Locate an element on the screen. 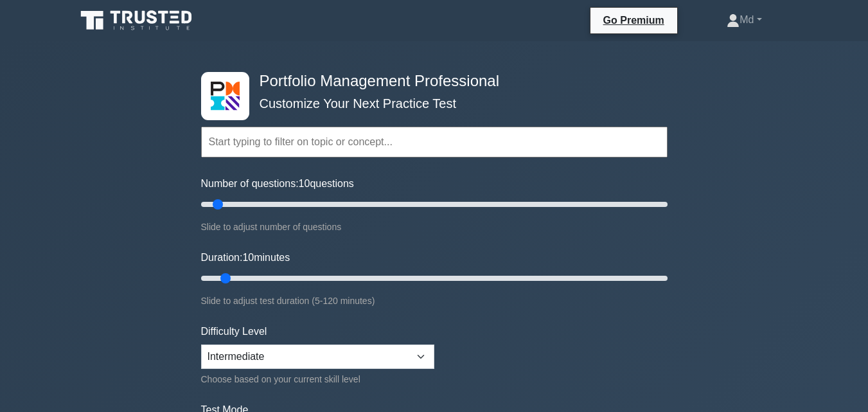 Image resolution: width=868 pixels, height=412 pixels. a: Go Premium is located at coordinates (633, 20).